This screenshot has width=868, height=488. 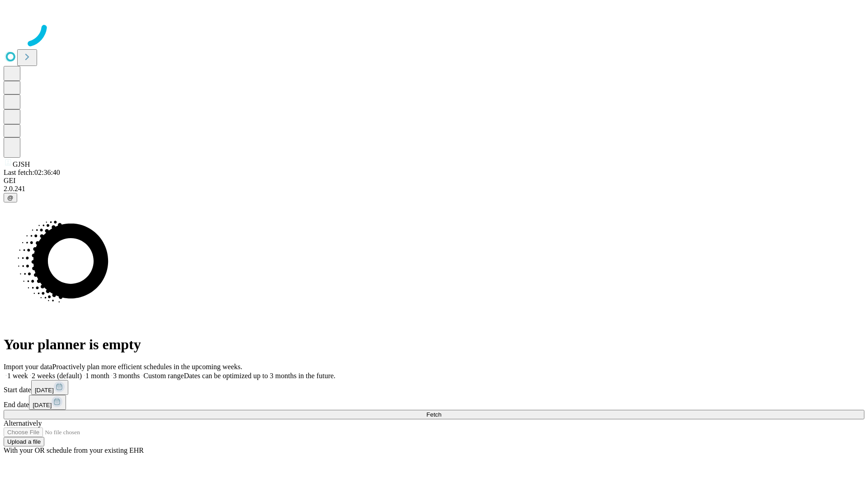 I want to click on span: Last fetch: 02:36:40, so click(x=32, y=172).